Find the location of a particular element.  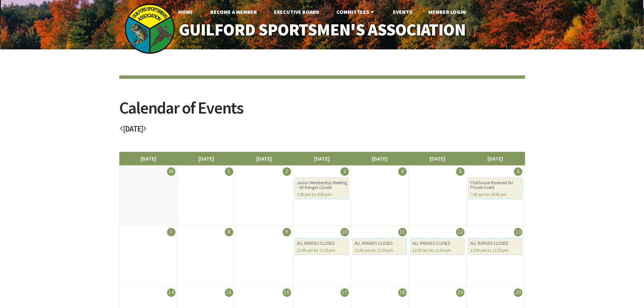

div: 17 is located at coordinates (345, 292).